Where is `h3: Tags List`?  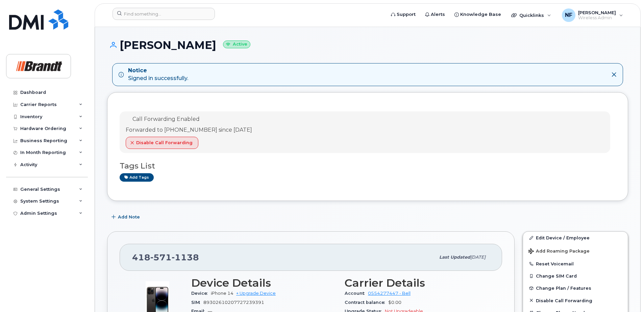
h3: Tags List is located at coordinates (367, 166).